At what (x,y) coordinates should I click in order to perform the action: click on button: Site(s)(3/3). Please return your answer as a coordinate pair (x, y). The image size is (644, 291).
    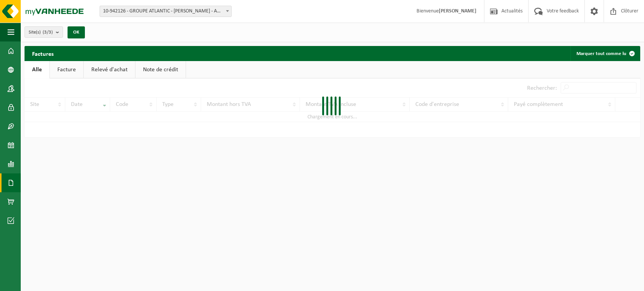
    Looking at the image, I should click on (44, 32).